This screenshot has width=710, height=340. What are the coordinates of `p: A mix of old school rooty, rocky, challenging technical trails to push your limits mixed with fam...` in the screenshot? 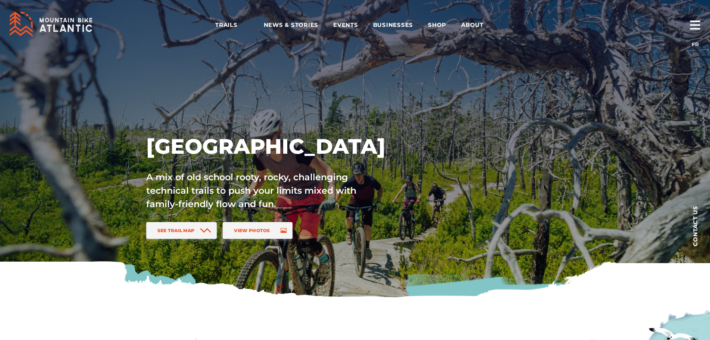 It's located at (260, 191).